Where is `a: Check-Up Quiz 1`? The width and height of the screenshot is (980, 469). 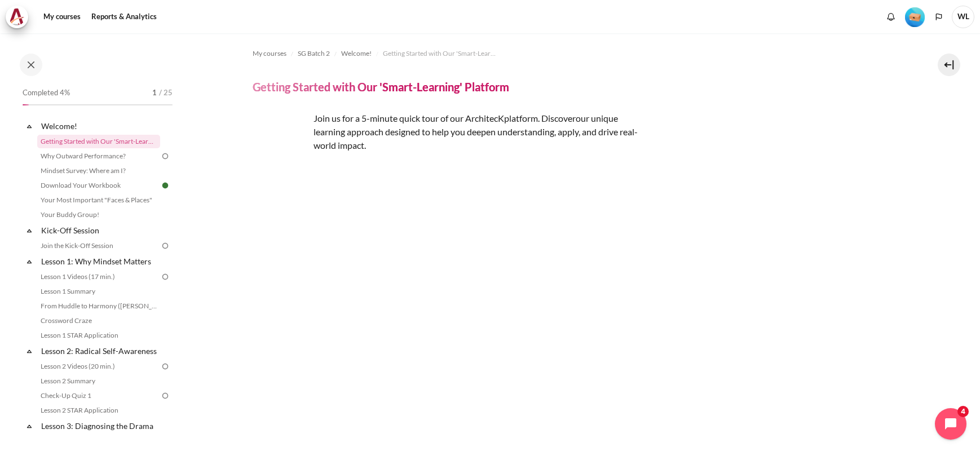 a: Check-Up Quiz 1 is located at coordinates (98, 396).